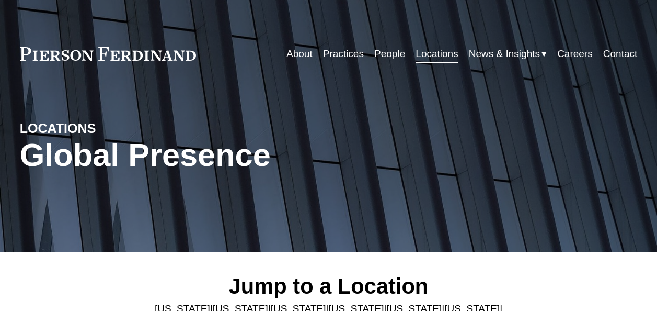 The height and width of the screenshot is (311, 657). Describe the element at coordinates (505, 54) in the screenshot. I see `span: News & Insights` at that location.